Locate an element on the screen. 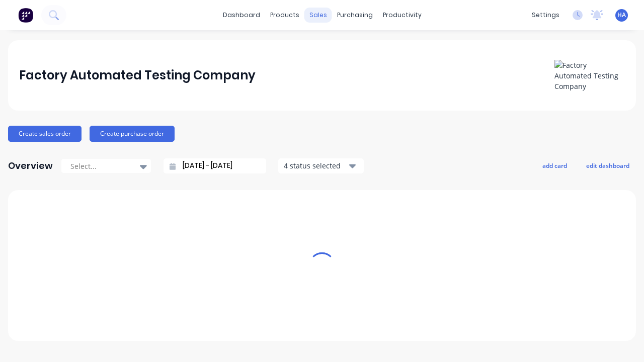 The image size is (644, 362). div: purchasing is located at coordinates (355, 15).